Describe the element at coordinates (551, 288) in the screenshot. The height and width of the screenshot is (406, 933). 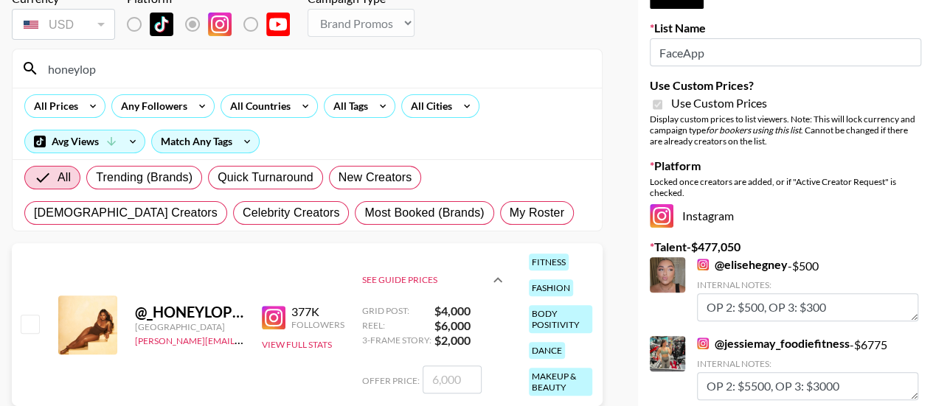
I see `div: fashion` at that location.